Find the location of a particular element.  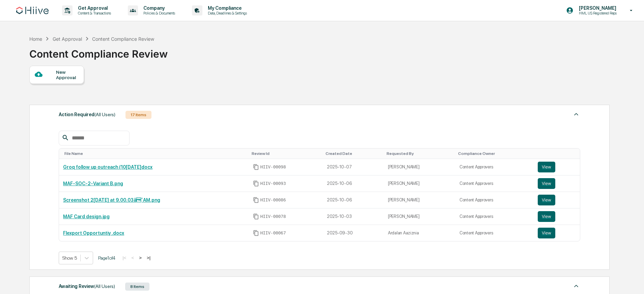

div: Awaiting Review is located at coordinates (87, 287).